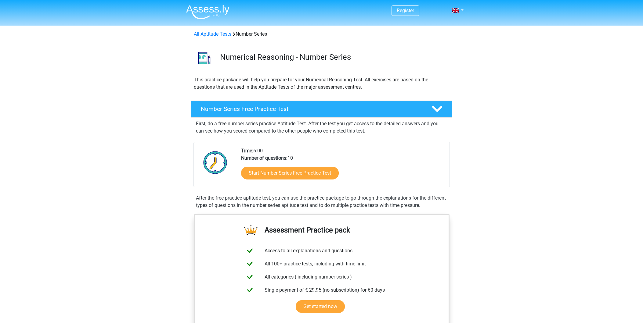  I want to click on a: Register, so click(405, 10).